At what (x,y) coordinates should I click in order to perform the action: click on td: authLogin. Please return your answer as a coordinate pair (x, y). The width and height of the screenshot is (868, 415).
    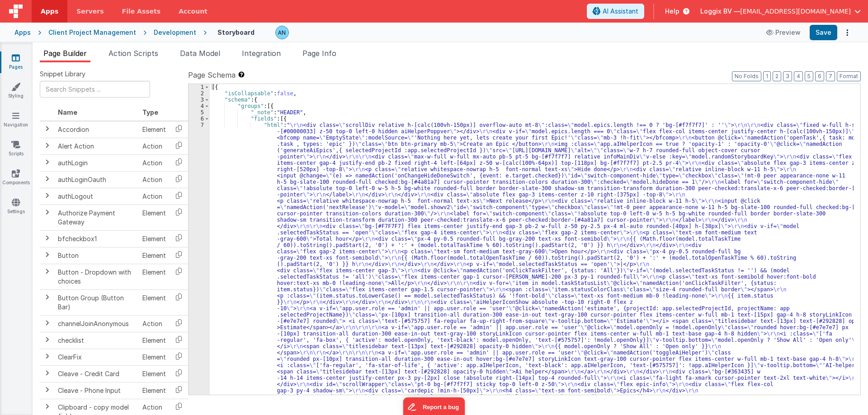
    Looking at the image, I should click on (97, 163).